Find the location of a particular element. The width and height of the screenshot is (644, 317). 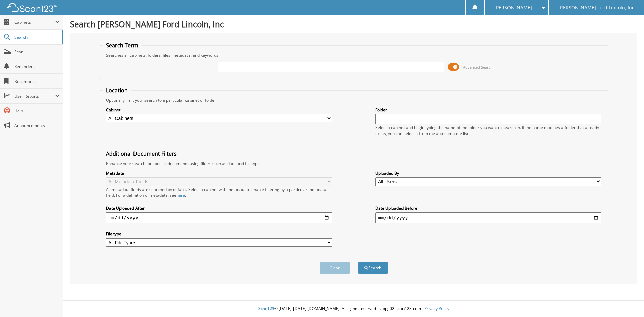

span: Search is located at coordinates (37, 37).